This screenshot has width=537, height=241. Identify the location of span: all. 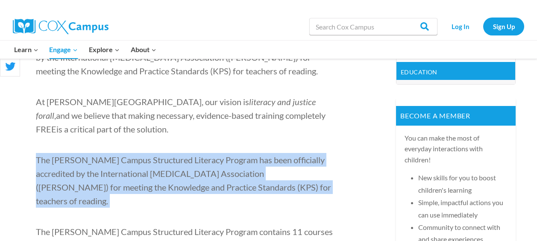
(50, 115).